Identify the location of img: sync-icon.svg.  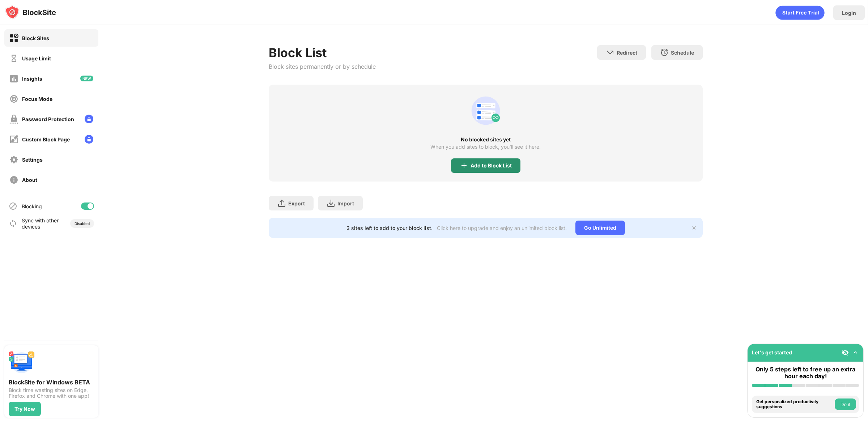
(13, 224).